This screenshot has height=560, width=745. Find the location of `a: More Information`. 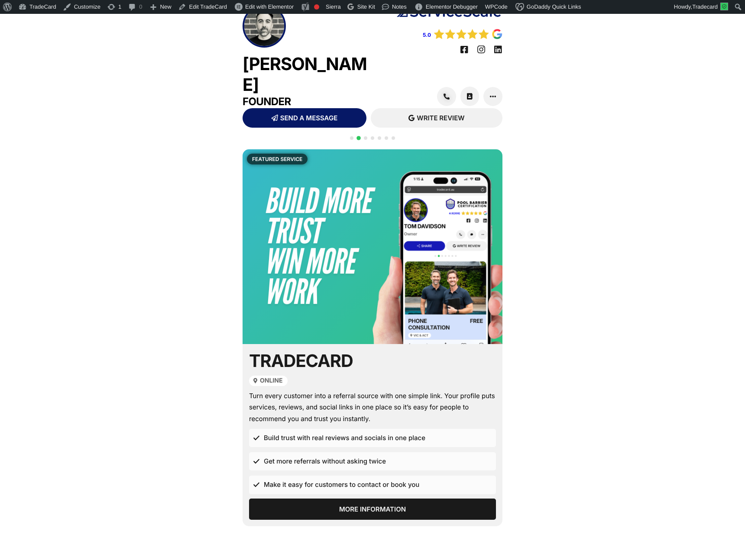

a: More Information is located at coordinates (372, 509).